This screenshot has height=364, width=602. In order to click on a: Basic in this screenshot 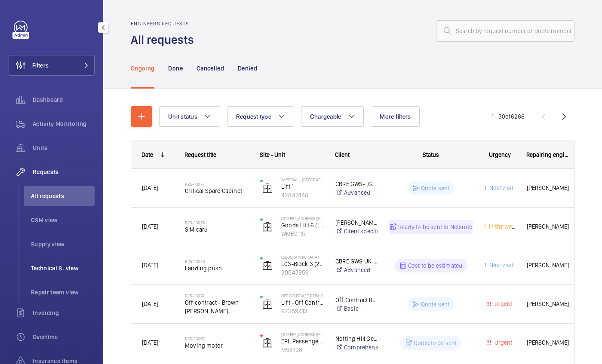, I will do `click(356, 309)`.